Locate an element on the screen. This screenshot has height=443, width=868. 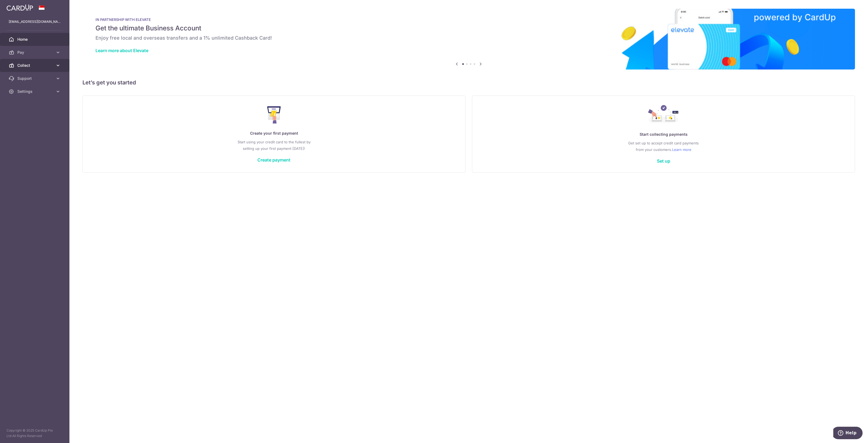
p: IN PARTNERSHIP WITH ELEVATE is located at coordinates (469, 19).